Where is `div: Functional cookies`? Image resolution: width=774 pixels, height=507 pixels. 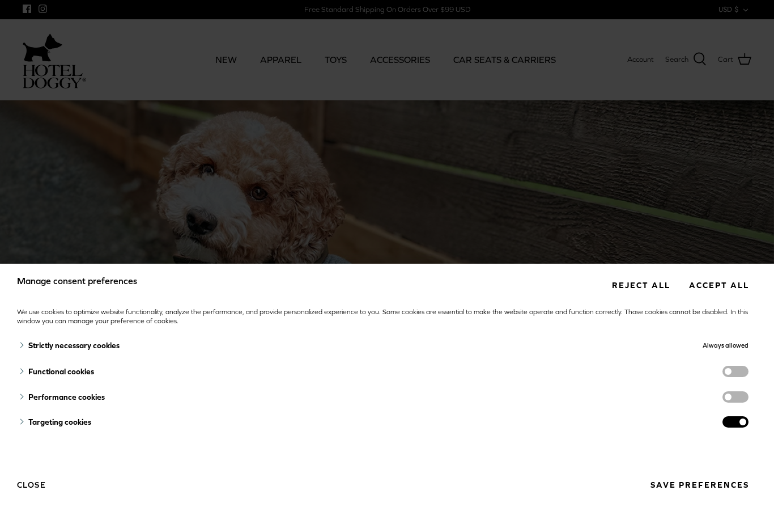
div: Functional cookies is located at coordinates (273, 371).